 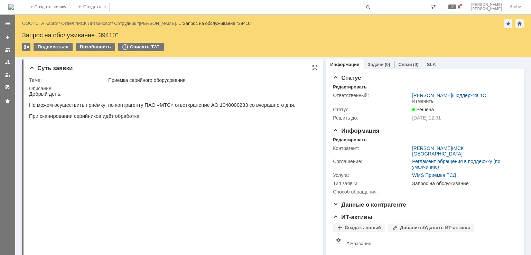 I want to click on div: На всю страницу, so click(x=315, y=68).